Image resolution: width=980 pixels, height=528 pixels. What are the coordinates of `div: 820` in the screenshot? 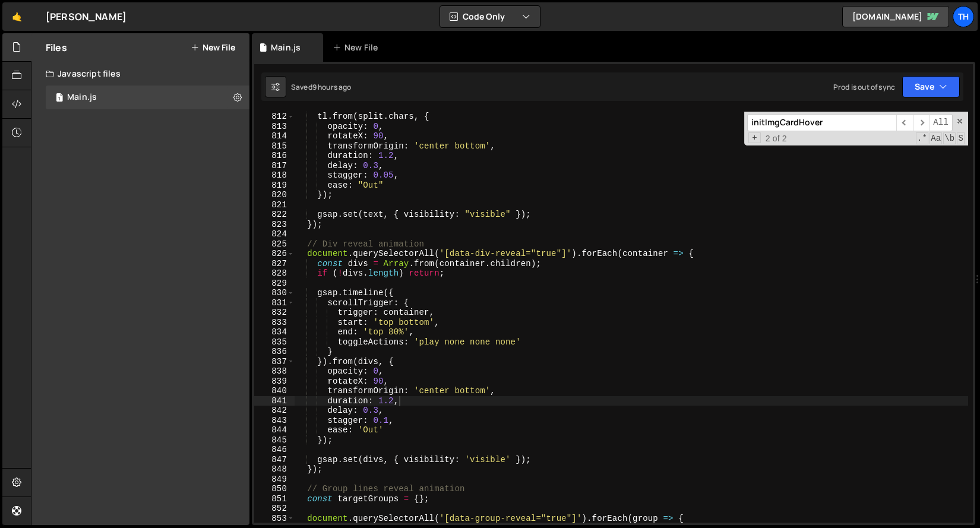 It's located at (275, 195).